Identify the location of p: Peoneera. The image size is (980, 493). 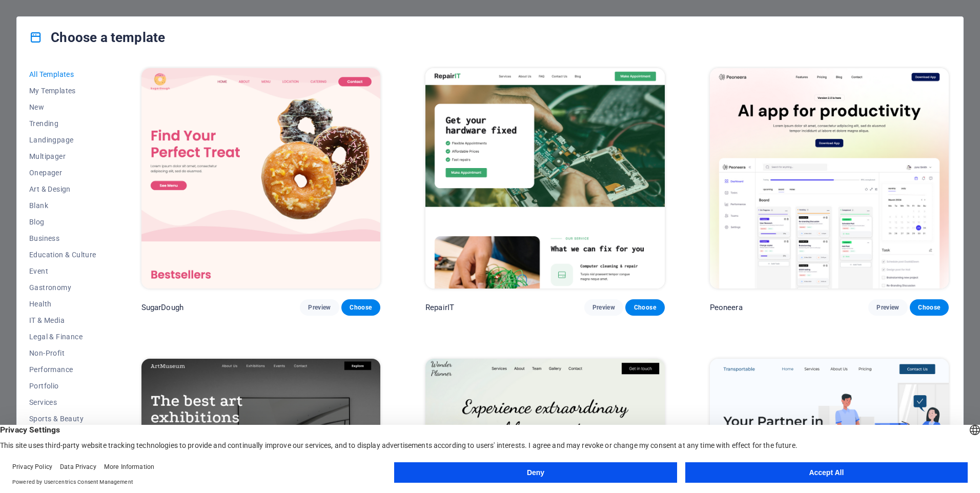
(726, 308).